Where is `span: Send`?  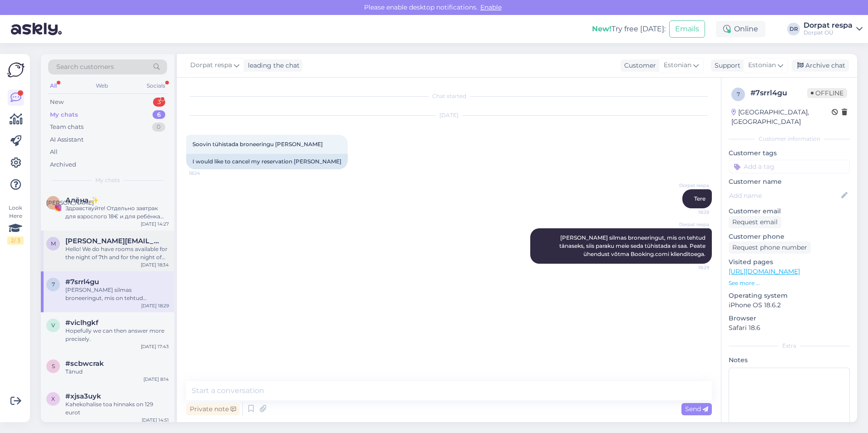
span: Send is located at coordinates (697, 409).